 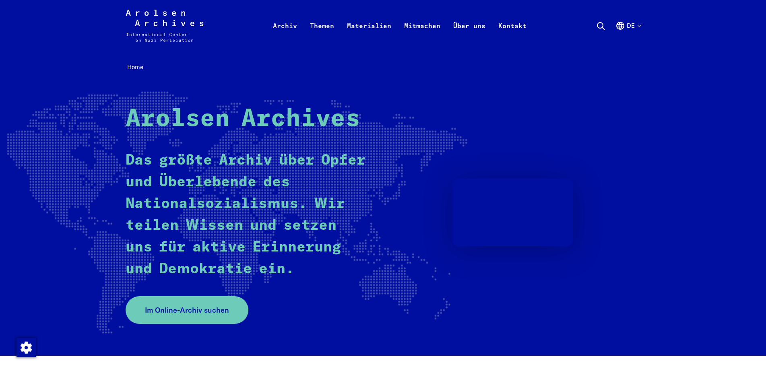 What do you see at coordinates (369, 35) in the screenshot?
I see `a: Materialien` at bounding box center [369, 35].